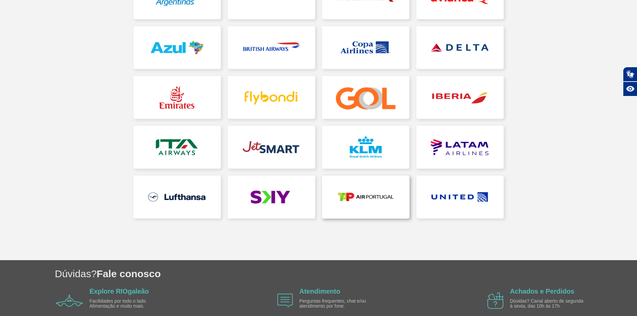  Describe the element at coordinates (630, 74) in the screenshot. I see `button: Abrir tradutor de língua de sinais.` at that location.